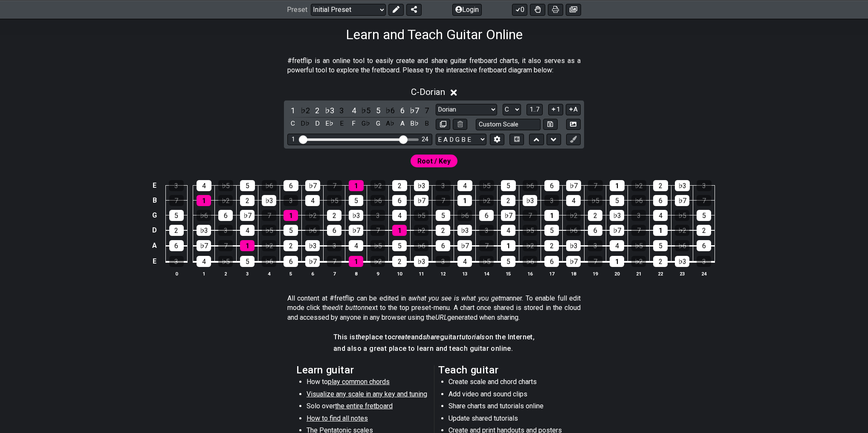  I want to click on button: Move up, so click(536, 139).